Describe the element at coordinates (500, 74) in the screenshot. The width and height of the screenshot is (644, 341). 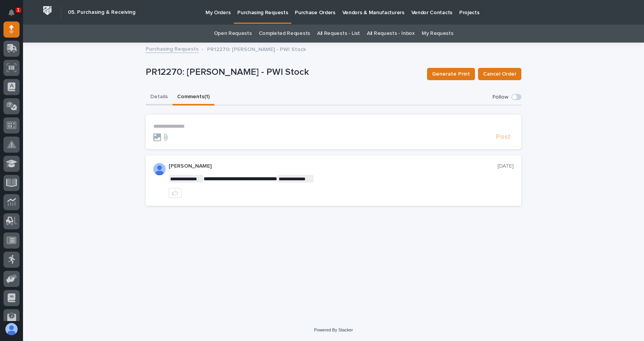
I see `span: Cancel Order` at that location.